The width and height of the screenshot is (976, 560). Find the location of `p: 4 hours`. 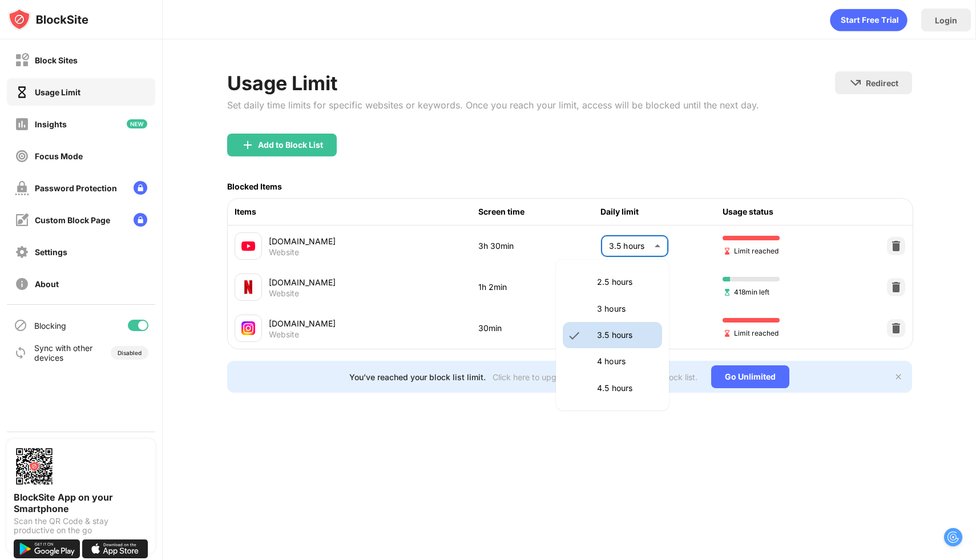

p: 4 hours is located at coordinates (626, 361).